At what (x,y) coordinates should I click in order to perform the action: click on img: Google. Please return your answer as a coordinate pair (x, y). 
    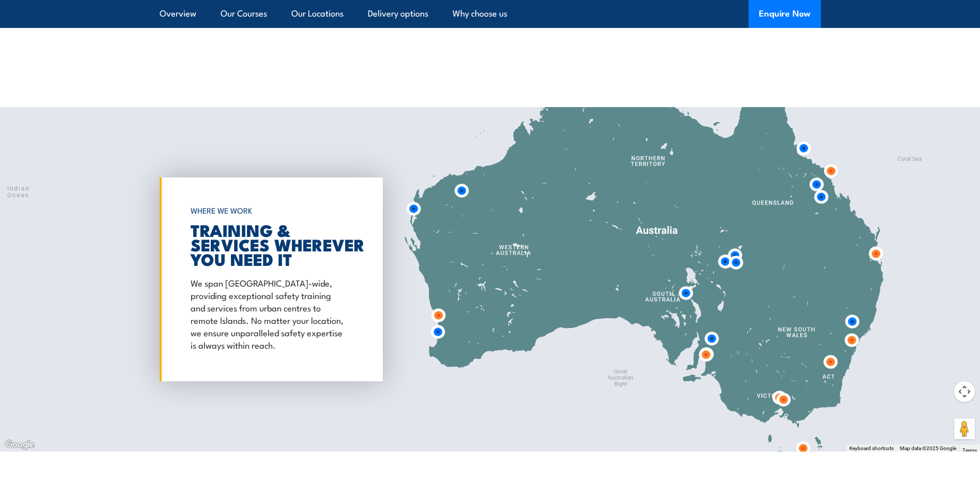
    Looking at the image, I should click on (19, 445).